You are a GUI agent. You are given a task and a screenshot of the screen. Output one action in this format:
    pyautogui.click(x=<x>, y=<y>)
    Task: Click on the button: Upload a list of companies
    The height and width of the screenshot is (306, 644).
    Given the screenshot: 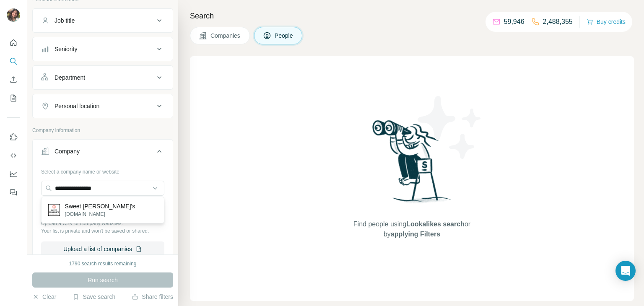 What is the action you would take?
    pyautogui.click(x=102, y=249)
    